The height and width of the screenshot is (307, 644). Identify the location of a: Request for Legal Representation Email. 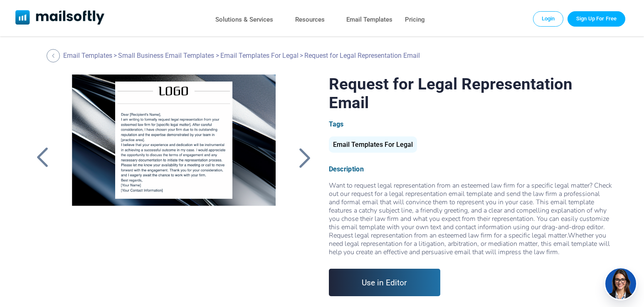
(173, 178).